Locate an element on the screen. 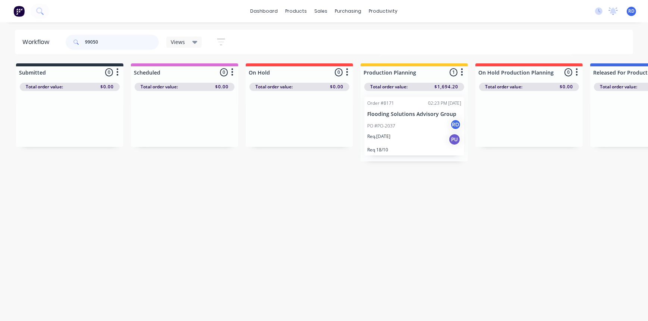 The image size is (648, 321). p: Flooding Solutions Advisory Group is located at coordinates (414, 114).